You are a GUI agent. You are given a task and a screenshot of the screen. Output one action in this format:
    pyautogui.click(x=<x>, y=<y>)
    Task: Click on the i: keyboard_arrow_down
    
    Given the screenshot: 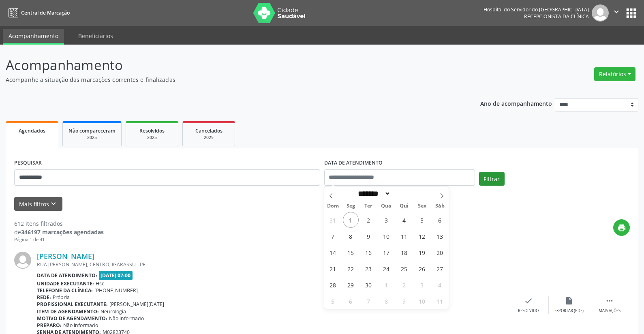 What is the action you would take?
    pyautogui.click(x=54, y=204)
    